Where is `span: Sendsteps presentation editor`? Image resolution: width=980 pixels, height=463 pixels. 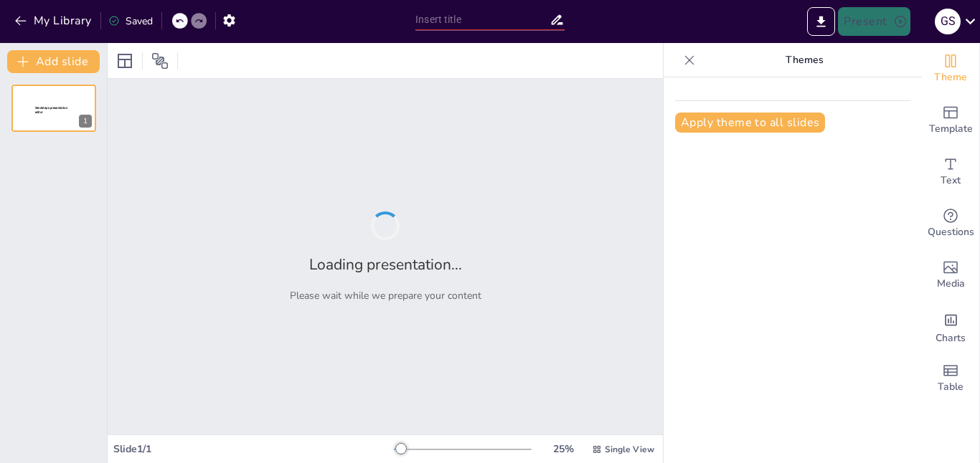 span: Sendsteps presentation editor is located at coordinates (51, 110).